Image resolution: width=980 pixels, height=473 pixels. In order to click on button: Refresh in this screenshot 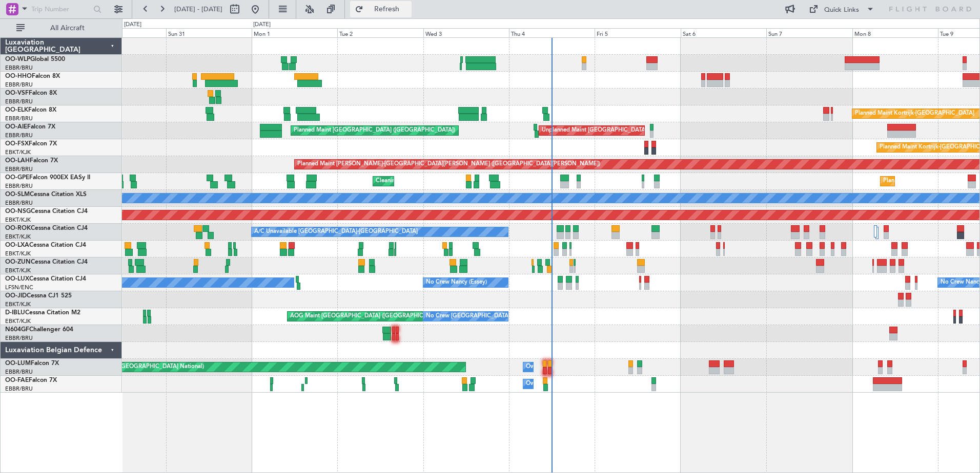, I will do `click(381, 9)`.